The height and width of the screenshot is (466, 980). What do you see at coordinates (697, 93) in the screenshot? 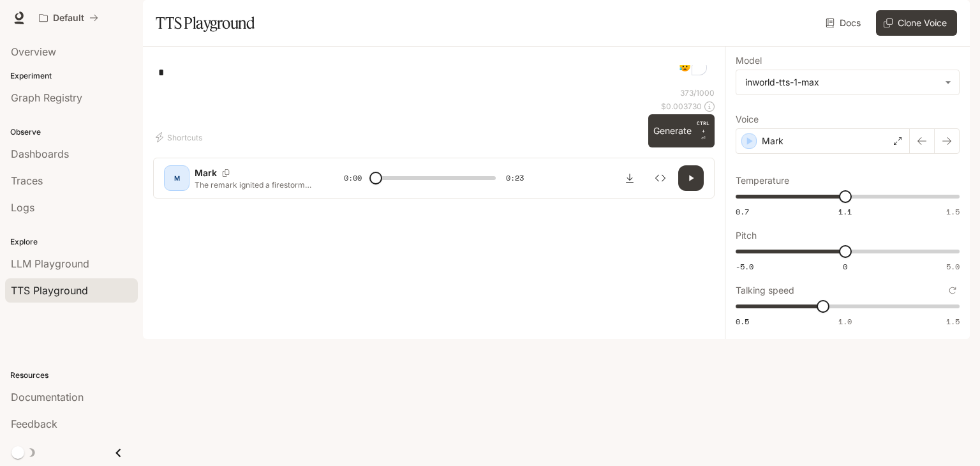
I see `p: 373 / 1000` at bounding box center [697, 93].